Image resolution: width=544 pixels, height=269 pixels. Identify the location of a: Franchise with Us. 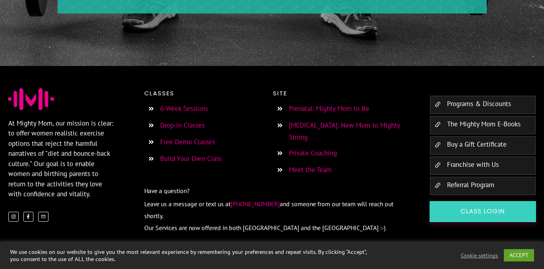
(473, 164).